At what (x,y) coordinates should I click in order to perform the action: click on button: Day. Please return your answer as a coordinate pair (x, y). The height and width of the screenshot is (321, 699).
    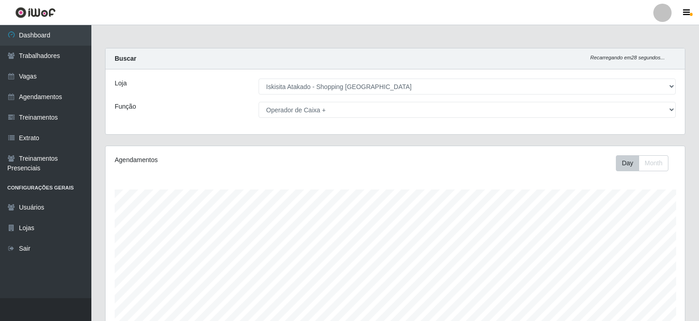
    Looking at the image, I should click on (627, 163).